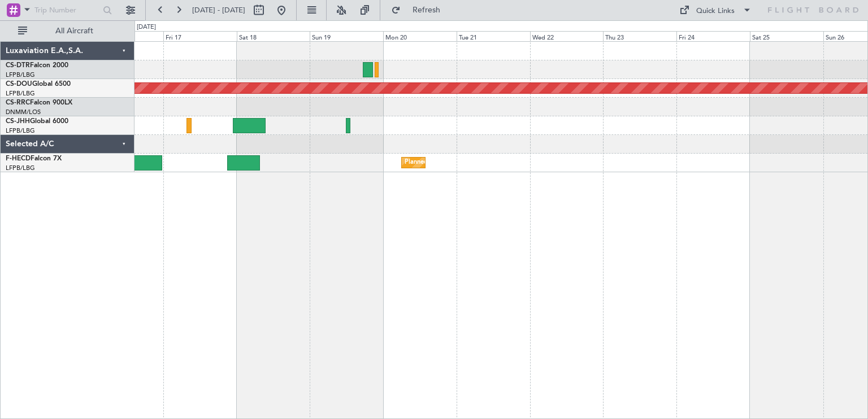  What do you see at coordinates (39, 103) in the screenshot?
I see `a: CS-RRCFalcon 900LX` at bounding box center [39, 103].